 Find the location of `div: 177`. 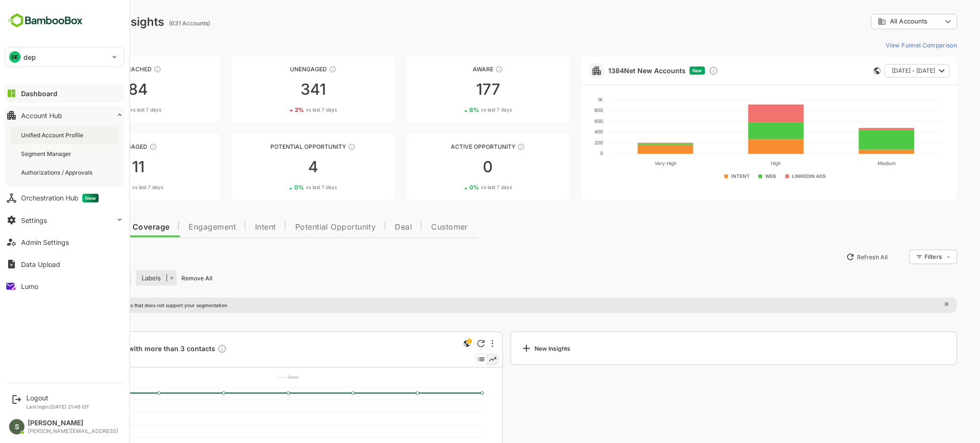

div: 177 is located at coordinates (455, 90).